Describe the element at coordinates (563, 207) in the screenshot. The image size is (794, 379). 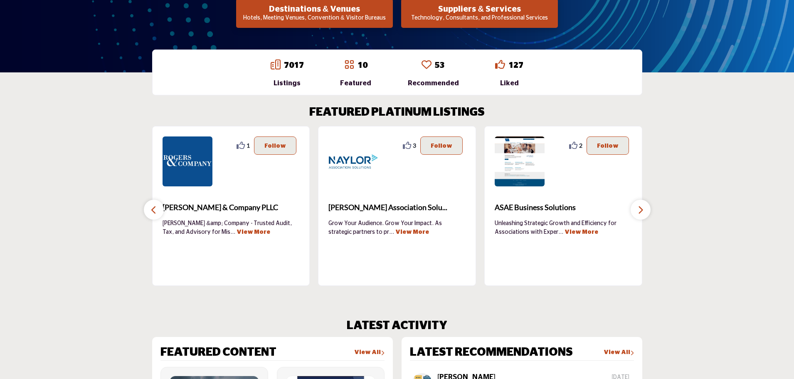
I see `a: ASAE Business Solutions` at that location.